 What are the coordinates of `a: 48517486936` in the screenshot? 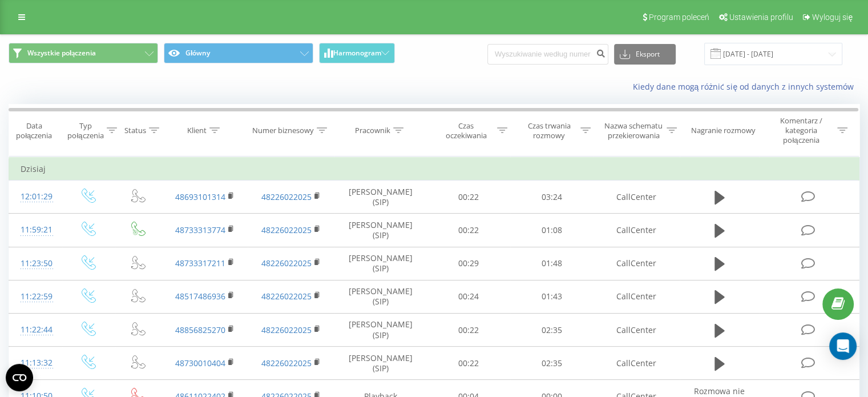 It's located at (200, 296).